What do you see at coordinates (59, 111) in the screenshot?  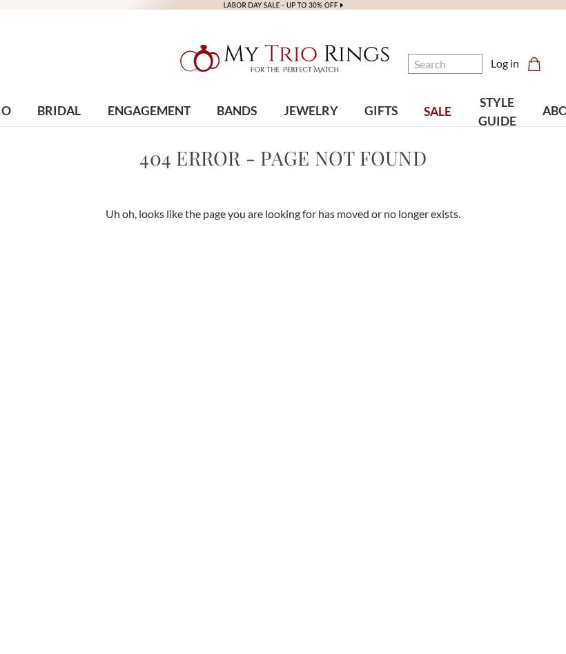 I see `a: BRIDAL` at bounding box center [59, 111].